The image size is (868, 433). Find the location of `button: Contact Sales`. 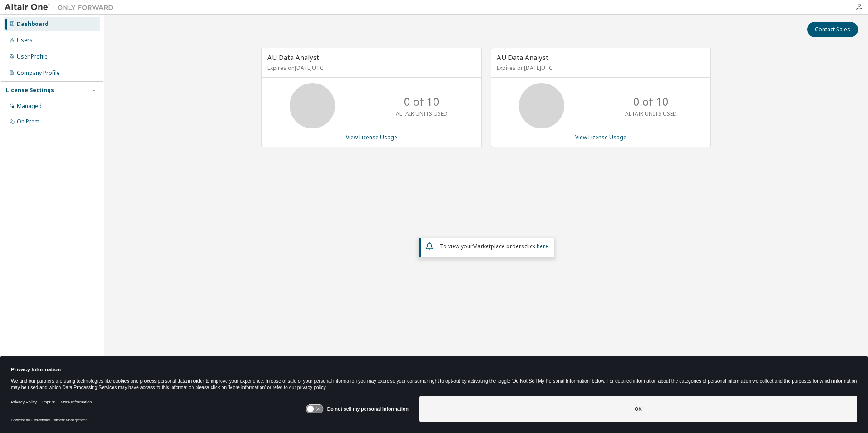

button: Contact Sales is located at coordinates (833, 29).